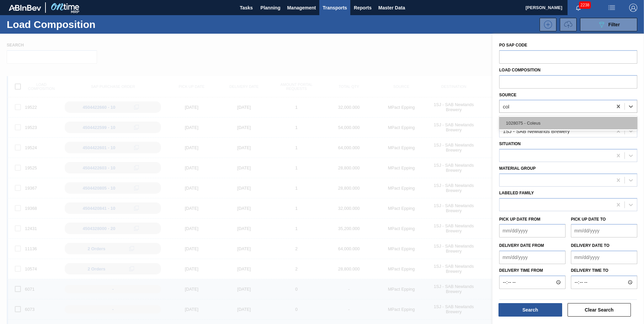  I want to click on label: PO SAP Code, so click(513, 45).